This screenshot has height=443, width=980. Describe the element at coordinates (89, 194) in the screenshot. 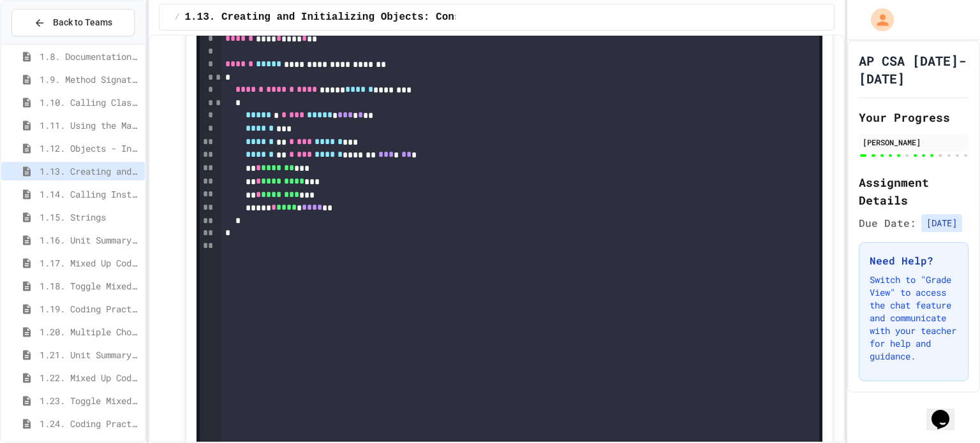

I see `span: 1.14. Calling Instance Methods` at that location.